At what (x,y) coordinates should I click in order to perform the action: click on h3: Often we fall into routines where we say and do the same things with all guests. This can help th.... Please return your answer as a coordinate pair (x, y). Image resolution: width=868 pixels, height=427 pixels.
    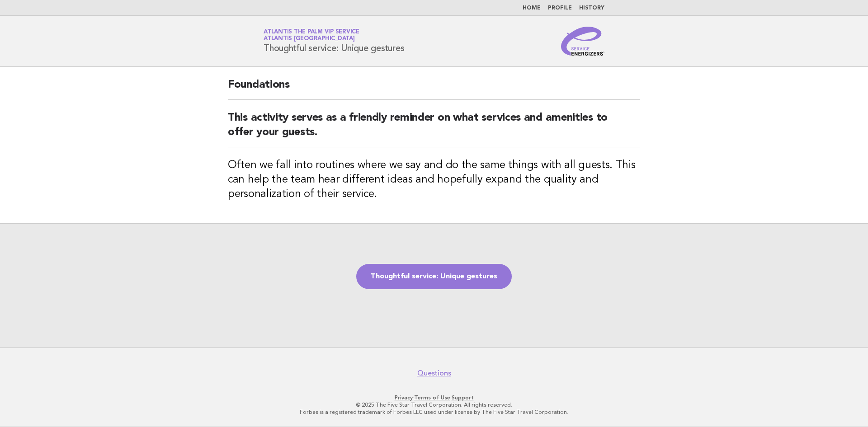
    Looking at the image, I should click on (434, 180).